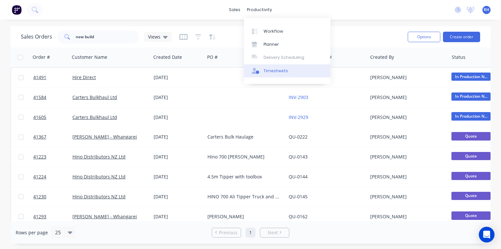  I want to click on span: 41491, so click(40, 77).